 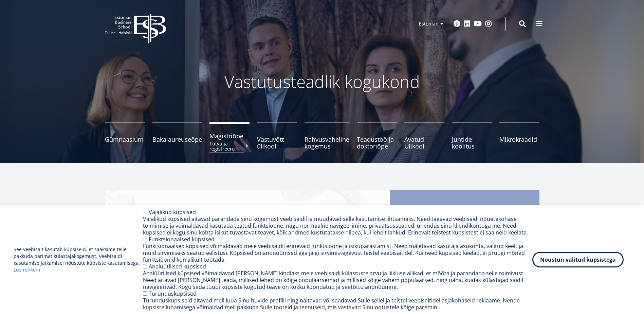 What do you see at coordinates (425, 143) in the screenshot?
I see `span: Avatud Ülikool` at bounding box center [425, 143].